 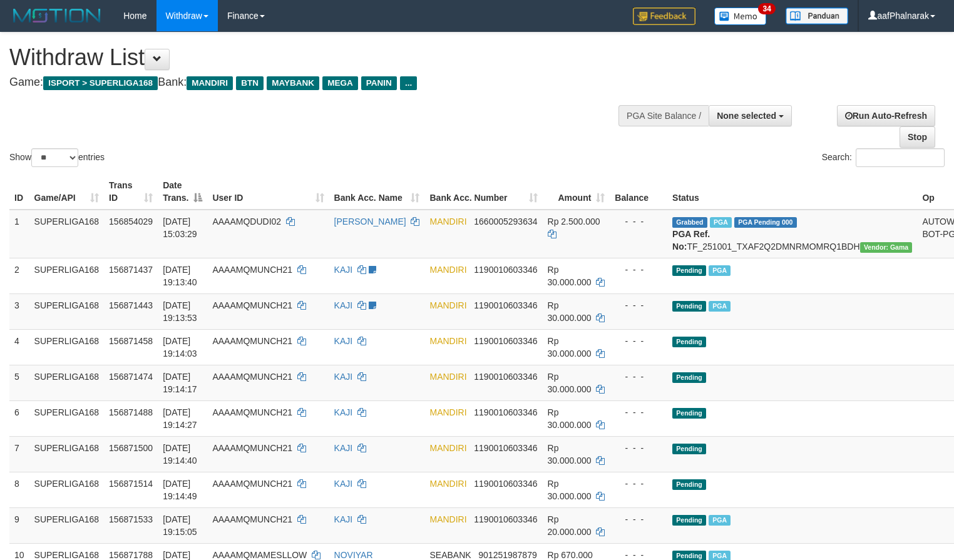 What do you see at coordinates (19, 346) in the screenshot?
I see `td: 4` at bounding box center [19, 346].